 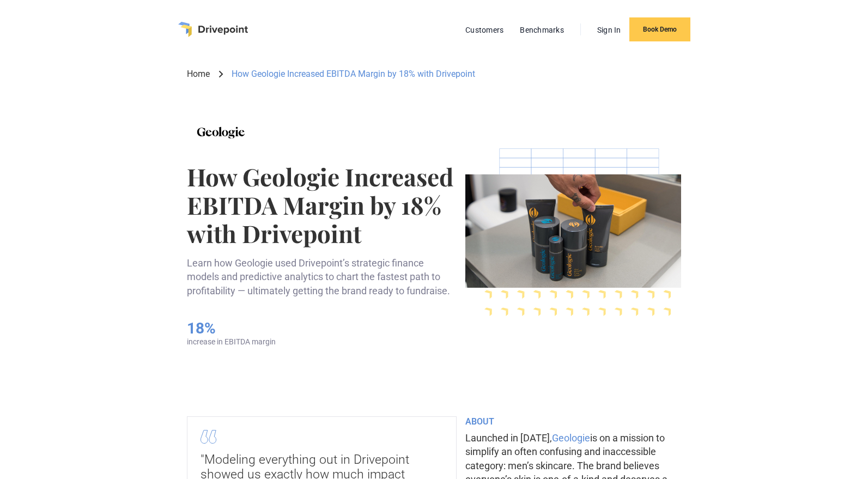 I want to click on a: Book Demo, so click(x=659, y=29).